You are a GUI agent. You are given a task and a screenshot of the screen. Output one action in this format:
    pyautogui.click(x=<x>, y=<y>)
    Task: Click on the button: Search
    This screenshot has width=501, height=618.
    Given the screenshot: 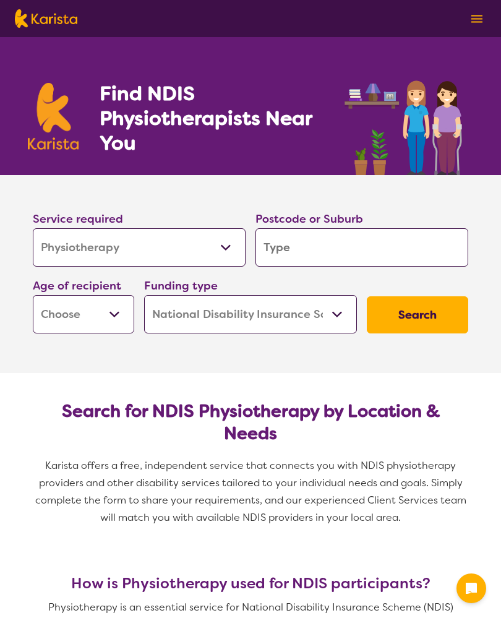 What is the action you would take?
    pyautogui.click(x=417, y=315)
    